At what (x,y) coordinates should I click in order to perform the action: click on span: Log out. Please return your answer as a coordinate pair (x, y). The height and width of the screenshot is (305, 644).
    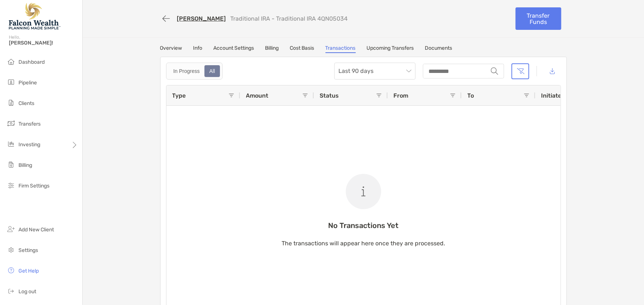
    Looking at the image, I should click on (28, 291).